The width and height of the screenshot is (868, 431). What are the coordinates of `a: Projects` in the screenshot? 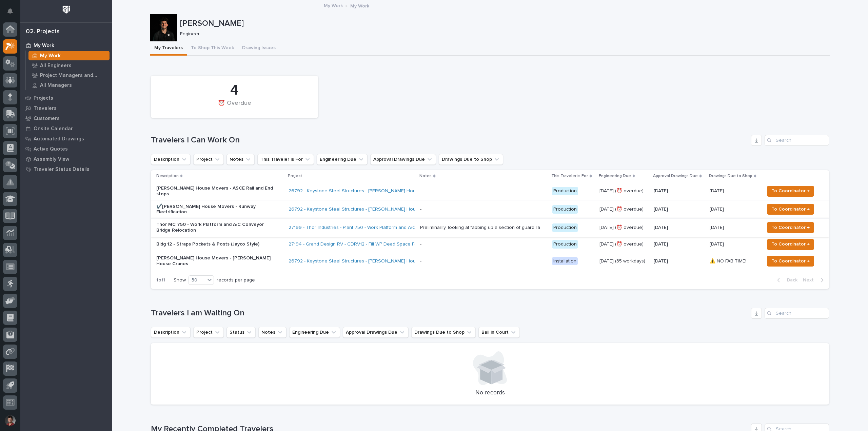 It's located at (66, 98).